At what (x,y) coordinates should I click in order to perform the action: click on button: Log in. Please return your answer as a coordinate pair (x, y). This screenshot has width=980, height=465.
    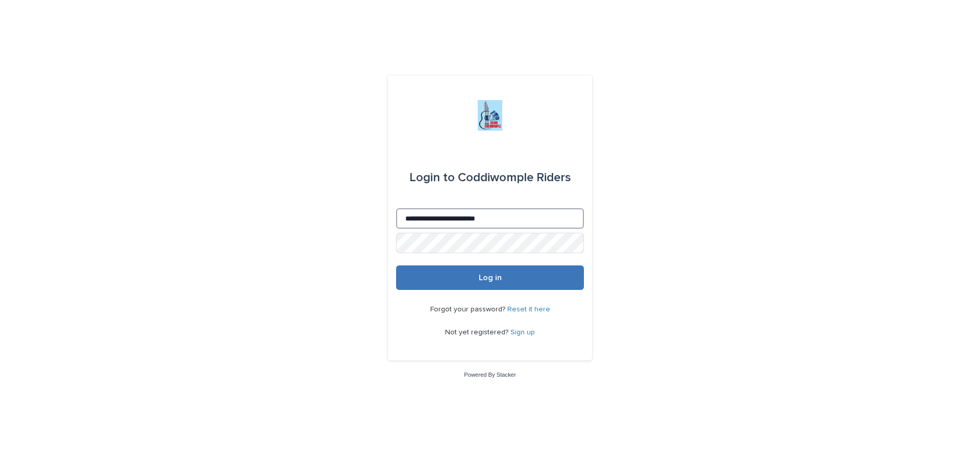
    Looking at the image, I should click on (490, 278).